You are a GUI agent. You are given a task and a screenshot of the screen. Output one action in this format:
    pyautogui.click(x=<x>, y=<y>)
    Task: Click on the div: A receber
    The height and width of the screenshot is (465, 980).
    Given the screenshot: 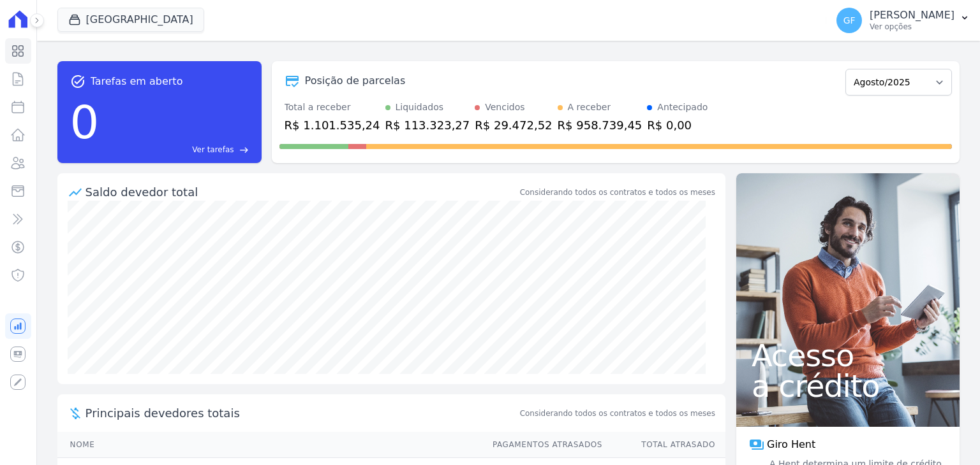 What is the action you would take?
    pyautogui.click(x=589, y=107)
    